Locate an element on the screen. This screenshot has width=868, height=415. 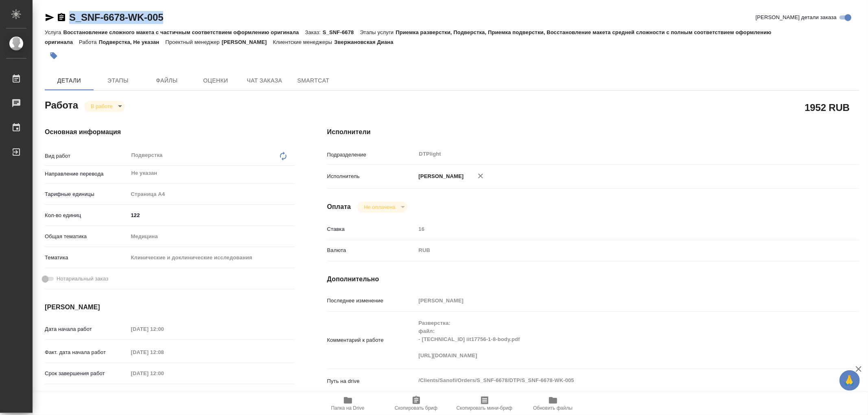
span: Нотариальный заказ is located at coordinates (82, 279).